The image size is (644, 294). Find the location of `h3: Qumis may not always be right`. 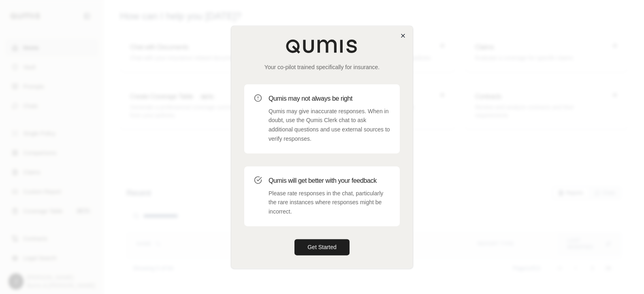

h3: Qumis may not always be right is located at coordinates (329, 99).